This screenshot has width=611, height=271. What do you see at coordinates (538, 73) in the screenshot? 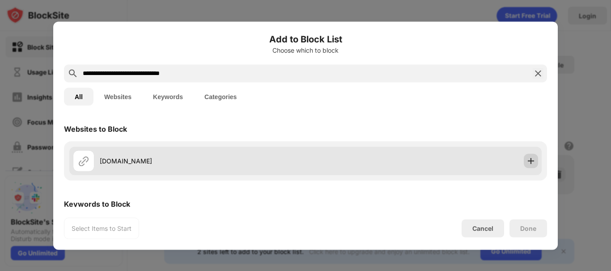
I see `img: search-close` at bounding box center [538, 73].